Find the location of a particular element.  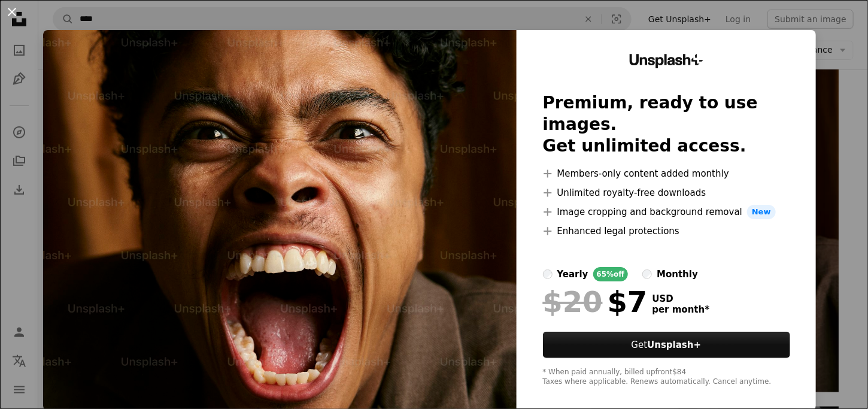

h2: Premium, ready to use images. Get unlimited access. is located at coordinates (666, 124).